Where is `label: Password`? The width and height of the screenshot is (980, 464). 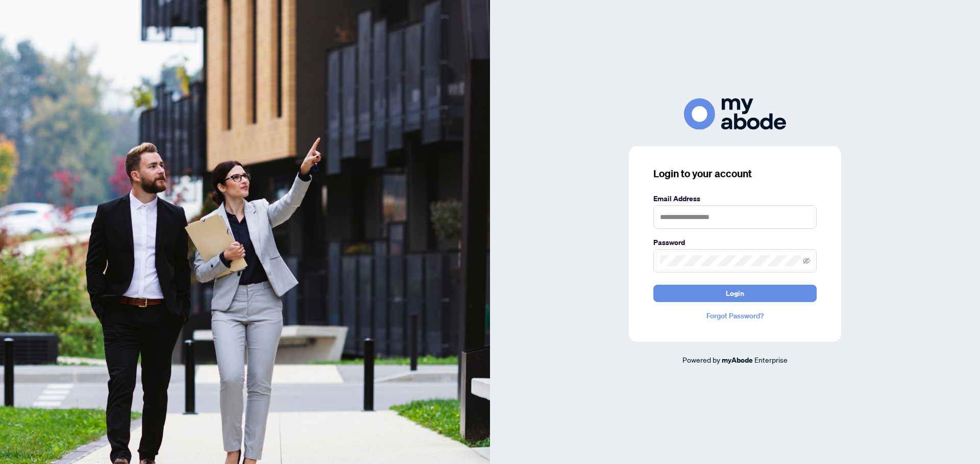 label: Password is located at coordinates (734, 243).